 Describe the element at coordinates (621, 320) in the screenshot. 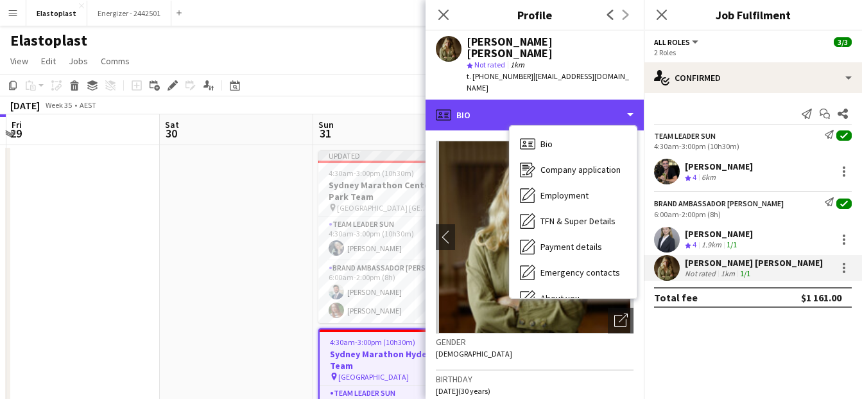

I see `div: Open photos pop-in` at that location.